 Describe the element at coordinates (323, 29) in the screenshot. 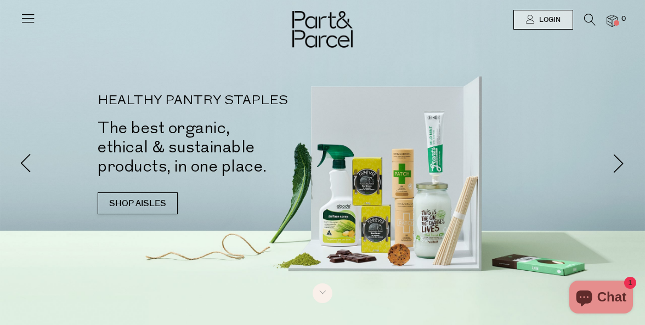

I see `img: Part&Parcel` at that location.